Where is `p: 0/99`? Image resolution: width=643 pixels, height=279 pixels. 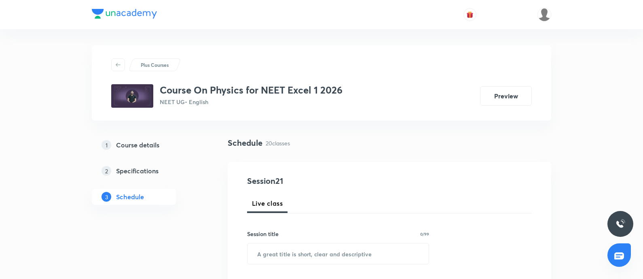 p: 0/99 is located at coordinates (425, 234).